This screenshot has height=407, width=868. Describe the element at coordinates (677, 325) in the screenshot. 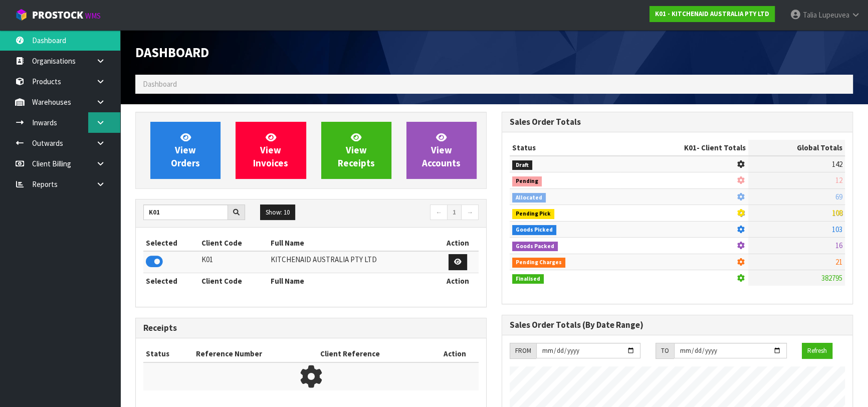

I see `h3: Sales Order Totals (By Date Range)` at that location.